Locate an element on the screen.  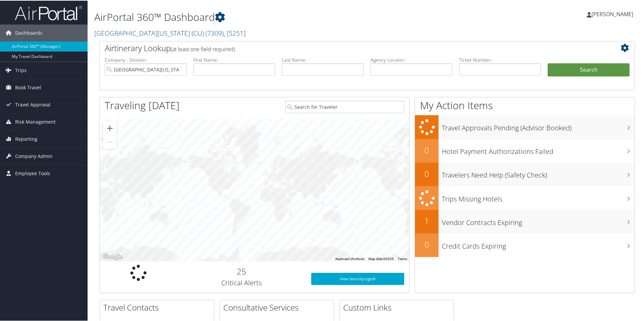
label: First Name: is located at coordinates (234, 60).